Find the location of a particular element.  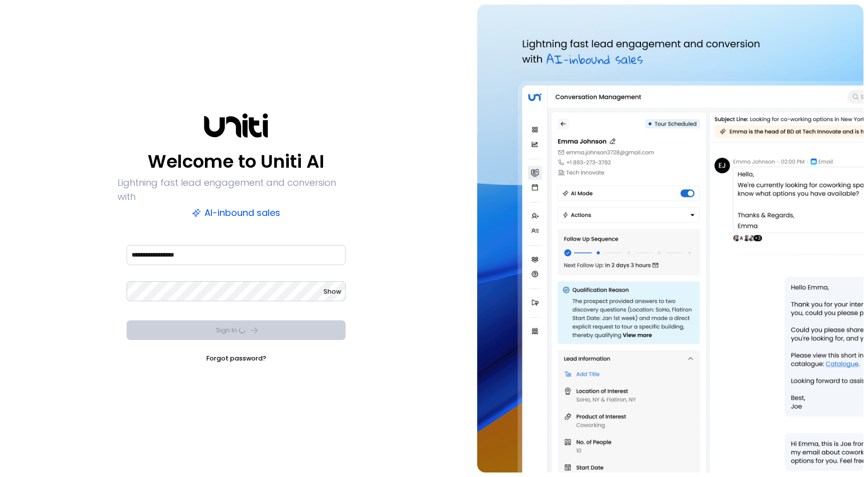

p: Lightning fast lead engagement and conversion with is located at coordinates (236, 190).